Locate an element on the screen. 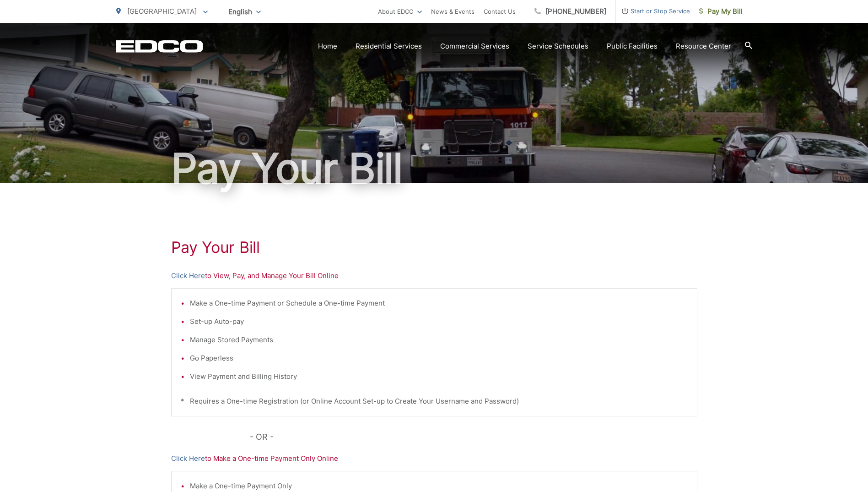  li: Manage Stored Payments is located at coordinates (439, 340).